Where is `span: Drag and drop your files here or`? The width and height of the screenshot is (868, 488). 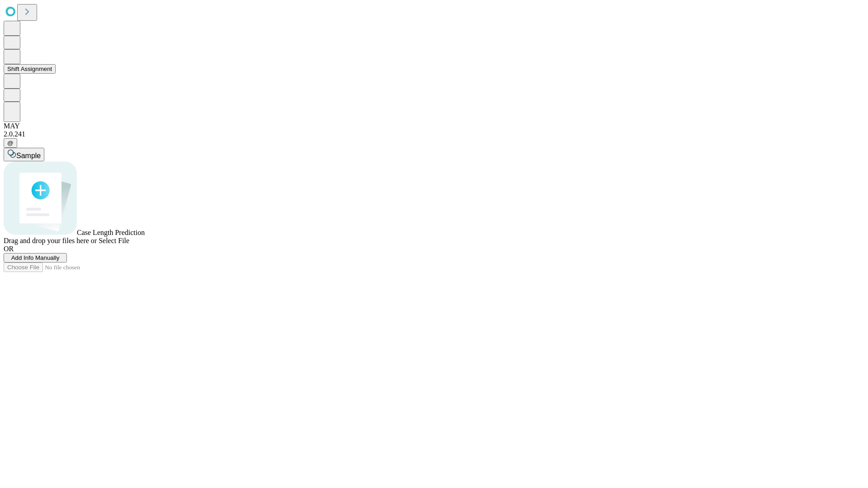
span: Drag and drop your files here or is located at coordinates (50, 240).